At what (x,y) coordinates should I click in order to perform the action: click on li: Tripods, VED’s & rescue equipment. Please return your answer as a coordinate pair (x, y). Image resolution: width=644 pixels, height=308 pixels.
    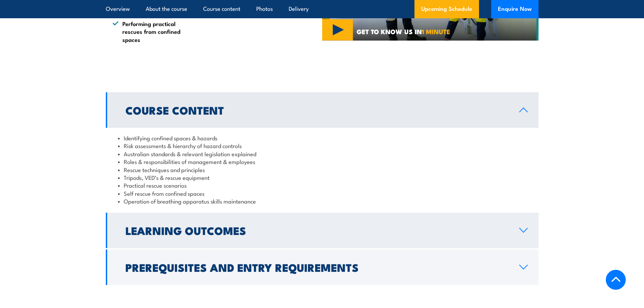
    Looking at the image, I should click on (322, 177).